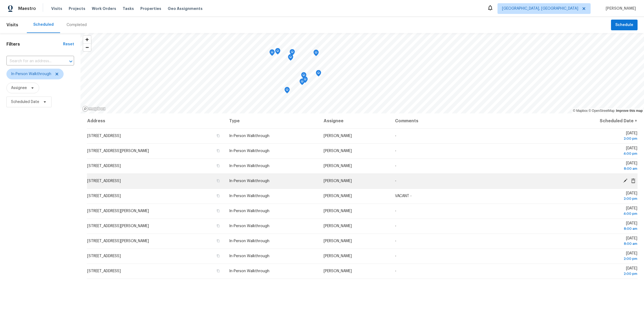  I want to click on a: Mapbox, so click(580, 111).